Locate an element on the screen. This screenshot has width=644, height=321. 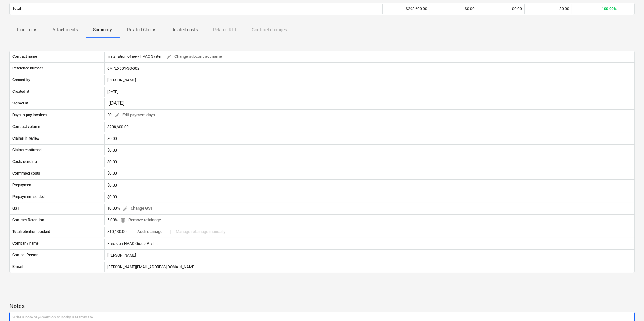
div: 10.00% is located at coordinates (131, 209).